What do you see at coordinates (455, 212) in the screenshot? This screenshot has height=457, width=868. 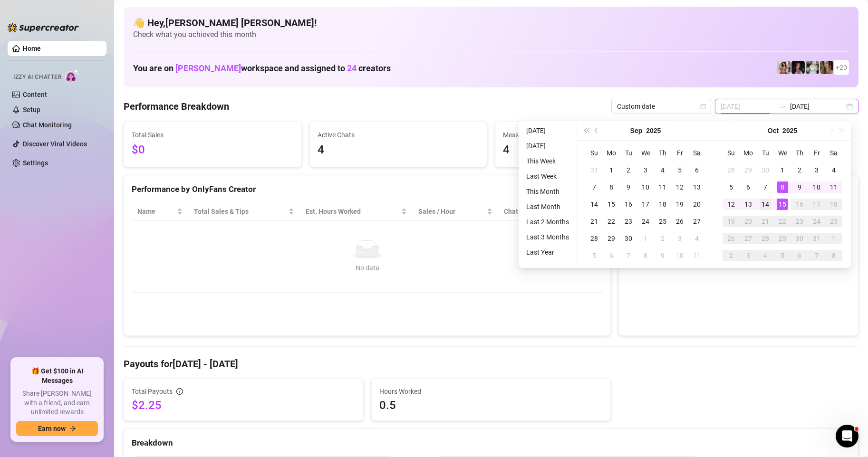 I see `th: Sales / Hour` at bounding box center [455, 212].